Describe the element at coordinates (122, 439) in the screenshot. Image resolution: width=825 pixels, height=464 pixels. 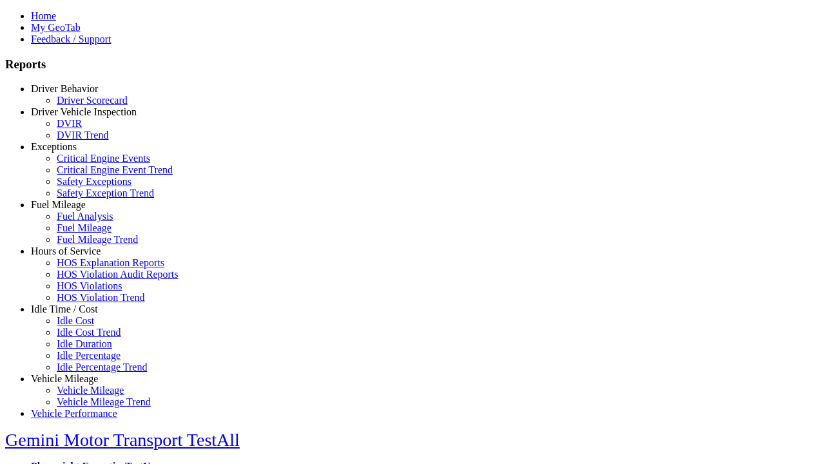
I see `a: Gemini Motor Transport TestAll` at that location.